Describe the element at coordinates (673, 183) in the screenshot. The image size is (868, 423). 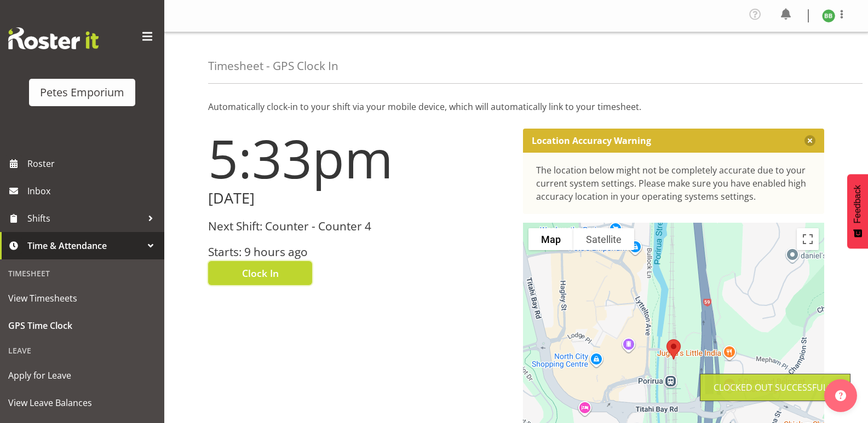
I see `div: The location below might not be completely accurate due to your current system settings. Please m...` at that location.